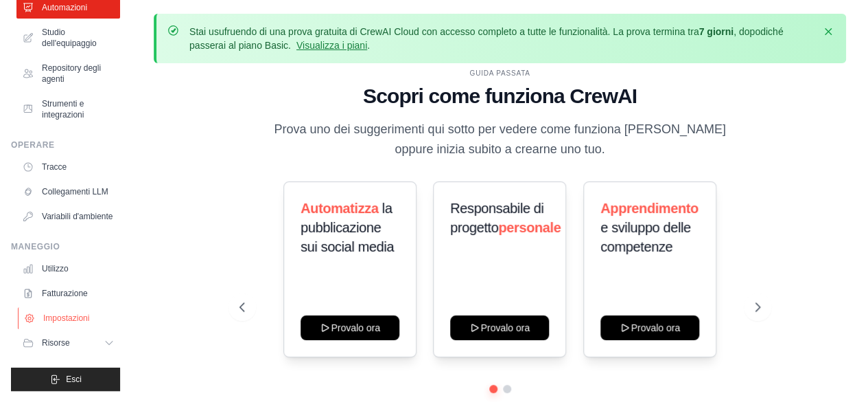 The width and height of the screenshot is (868, 402). What do you see at coordinates (65, 293) in the screenshot?
I see `font: Fatturazione` at bounding box center [65, 293].